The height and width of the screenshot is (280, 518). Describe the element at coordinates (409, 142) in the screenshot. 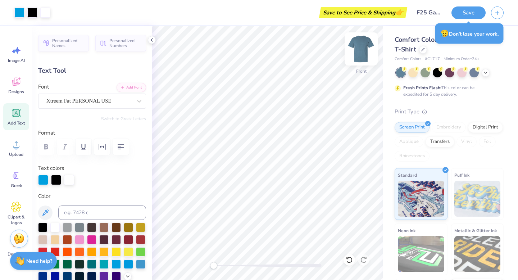

I see `div: Applique` at that location.